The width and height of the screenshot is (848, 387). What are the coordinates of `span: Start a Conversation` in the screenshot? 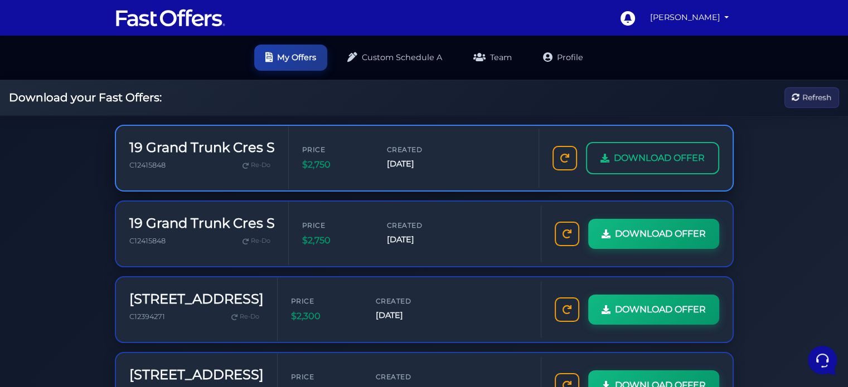 It's located at (118, 125).